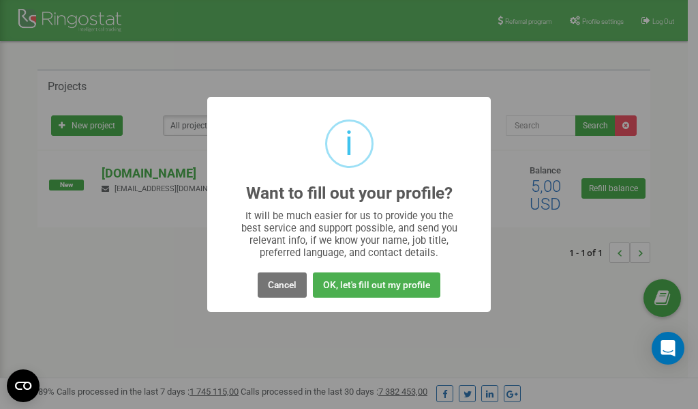 This screenshot has height=409, width=698. I want to click on div: Open Intercom Messenger, so click(668, 348).